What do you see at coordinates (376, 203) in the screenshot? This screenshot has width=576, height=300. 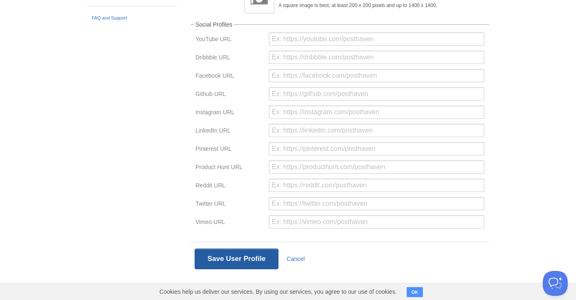 I see `input: Ex: https://twitter.com/posthaven` at bounding box center [376, 203].